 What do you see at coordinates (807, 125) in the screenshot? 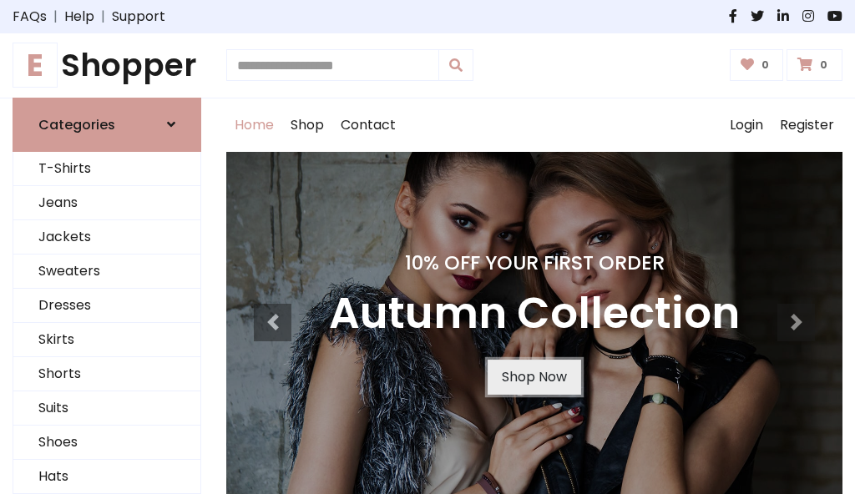
I see `a: Register` at bounding box center [807, 125].